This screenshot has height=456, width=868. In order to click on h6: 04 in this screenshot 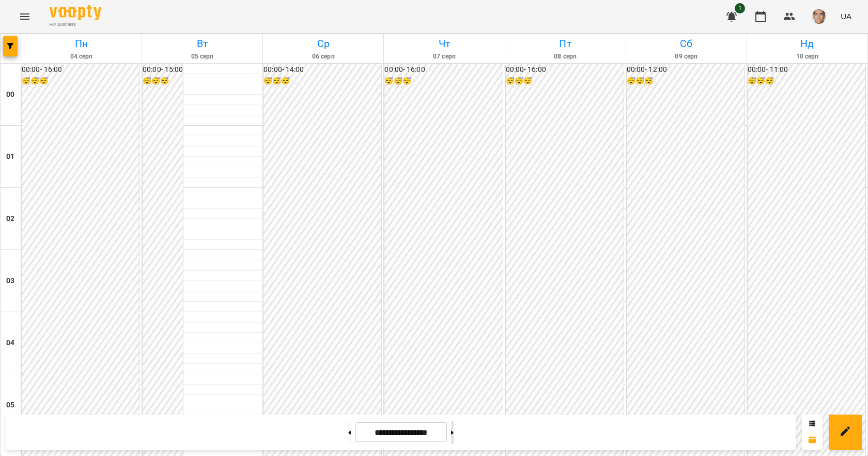, I will do `click(11, 342)`.